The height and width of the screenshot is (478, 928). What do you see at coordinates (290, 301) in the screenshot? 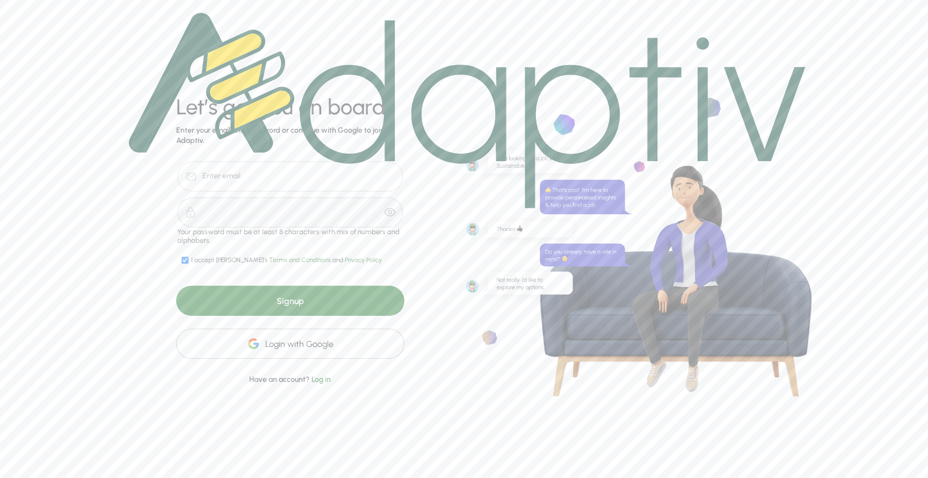
I see `div: Signup` at bounding box center [290, 301].